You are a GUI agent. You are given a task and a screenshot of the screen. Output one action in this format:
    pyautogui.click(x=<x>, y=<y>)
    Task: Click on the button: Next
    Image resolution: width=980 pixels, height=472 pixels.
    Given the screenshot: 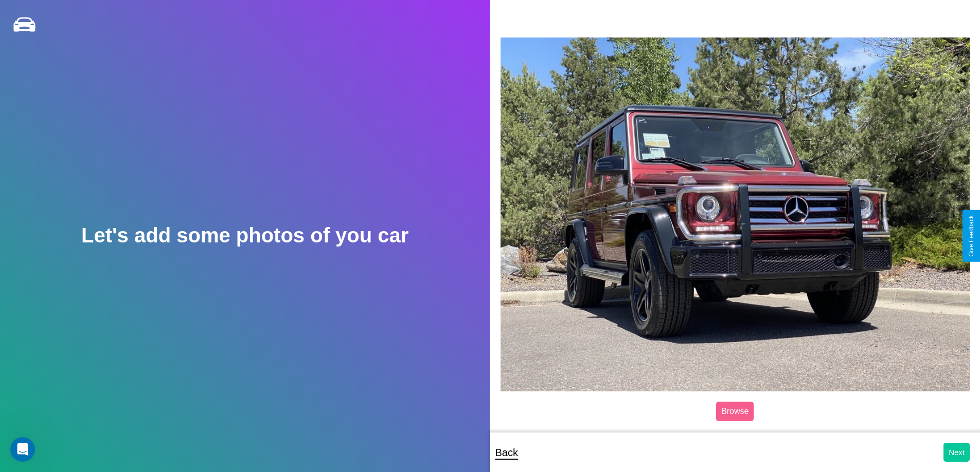 What is the action you would take?
    pyautogui.click(x=956, y=452)
    